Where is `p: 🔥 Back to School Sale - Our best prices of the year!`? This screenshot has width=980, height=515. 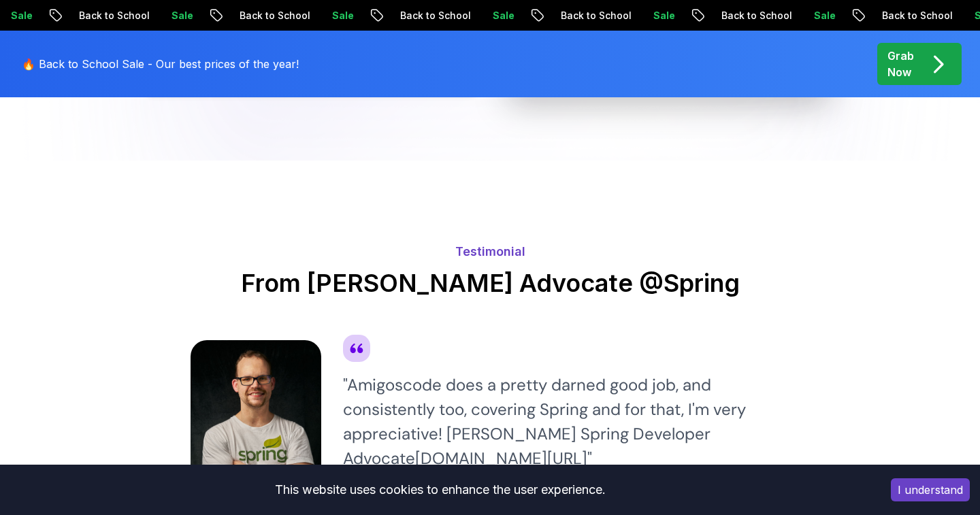
p: 🔥 Back to School Sale - Our best prices of the year! is located at coordinates (160, 64).